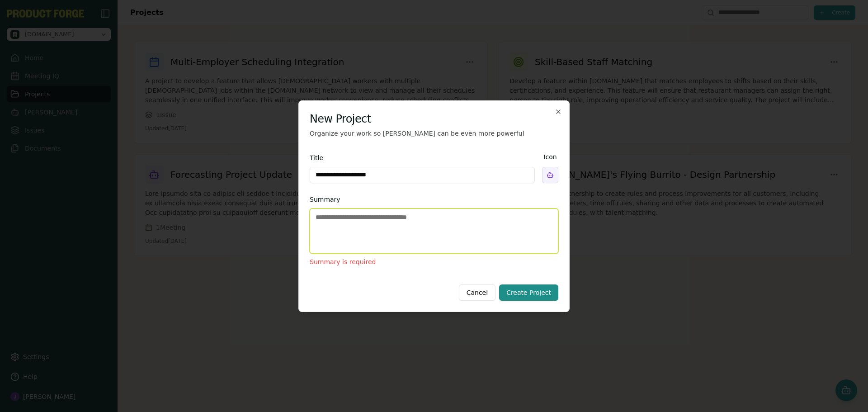 The height and width of the screenshot is (412, 868). What do you see at coordinates (434, 262) in the screenshot?
I see `p: Summary is required` at bounding box center [434, 262].